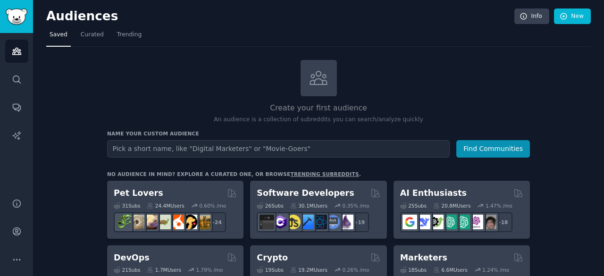 The height and width of the screenshot is (276, 604). Describe the element at coordinates (346, 222) in the screenshot. I see `img: elixir` at that location.